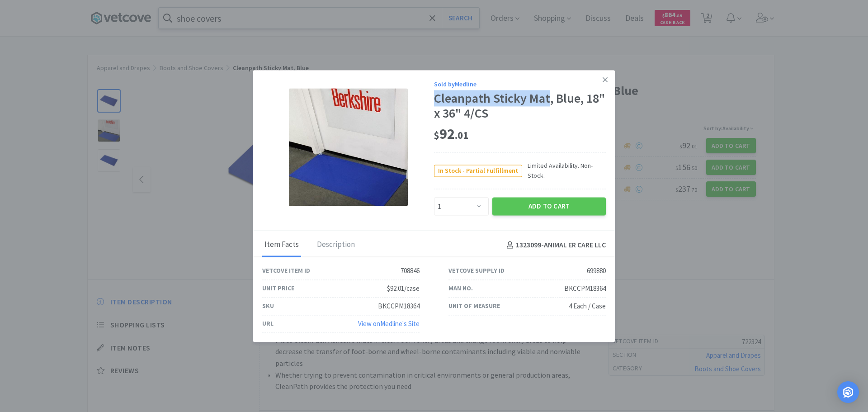 This screenshot has width=868, height=412. Describe the element at coordinates (403, 289) in the screenshot. I see `div: $92.01/case` at that location.